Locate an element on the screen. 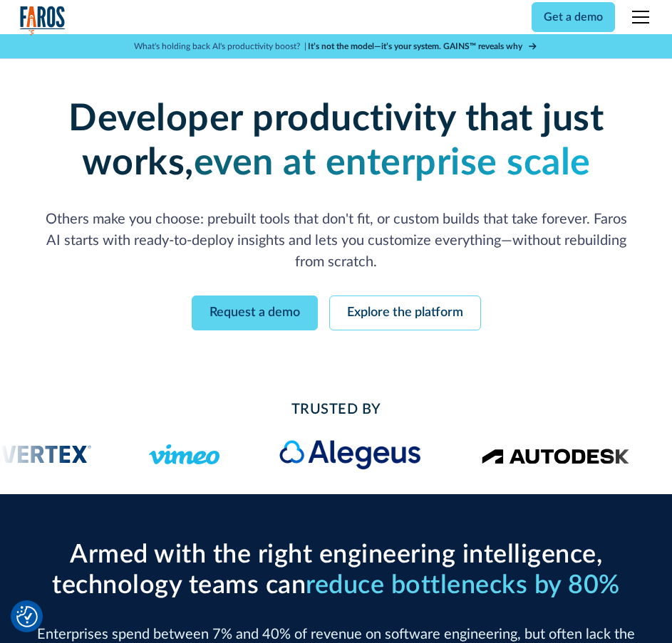 The width and height of the screenshot is (672, 643). h2: Armed with the right engineering intelligence, technology teams can is located at coordinates (336, 570).